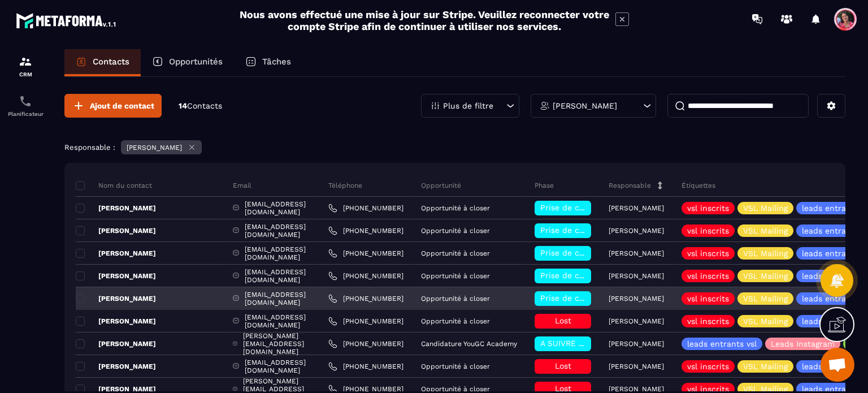  What do you see at coordinates (102, 63) in the screenshot?
I see `a: Contacts` at bounding box center [102, 63].